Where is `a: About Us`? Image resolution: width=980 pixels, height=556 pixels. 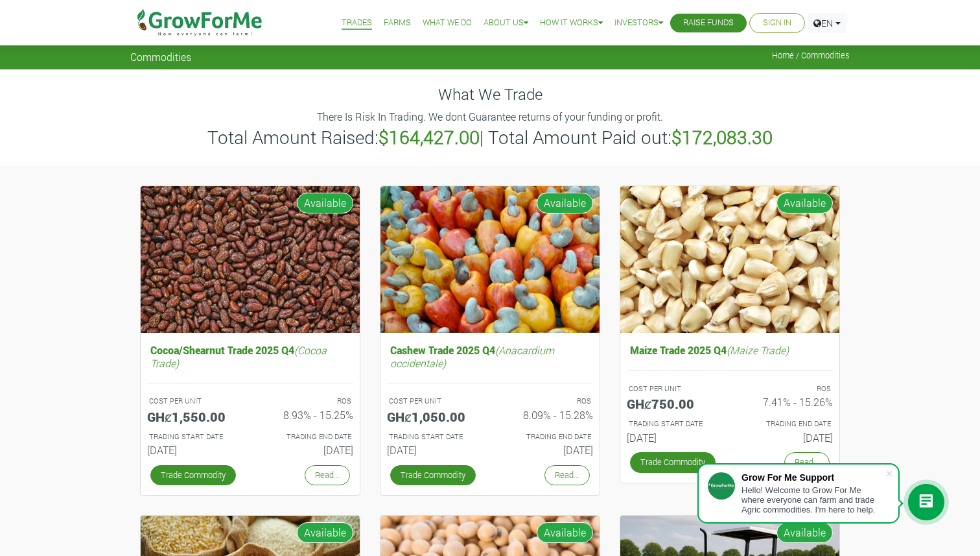 a: About Us is located at coordinates (506, 22).